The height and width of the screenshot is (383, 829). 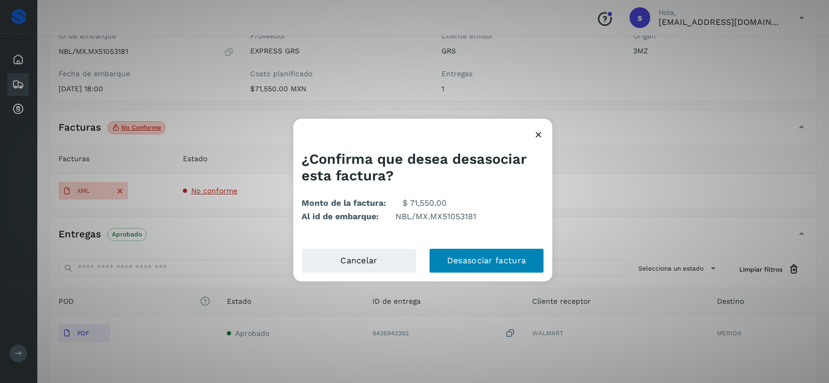 What do you see at coordinates (424, 203) in the screenshot?
I see `p: $ 71,550.00` at bounding box center [424, 203].